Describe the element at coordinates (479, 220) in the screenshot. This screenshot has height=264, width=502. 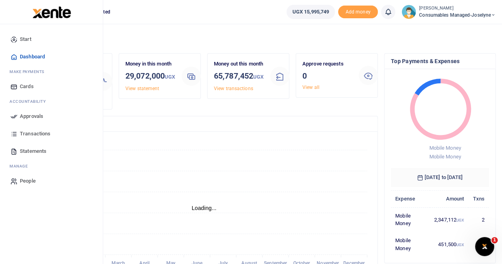
I see `td: 2` at that location.